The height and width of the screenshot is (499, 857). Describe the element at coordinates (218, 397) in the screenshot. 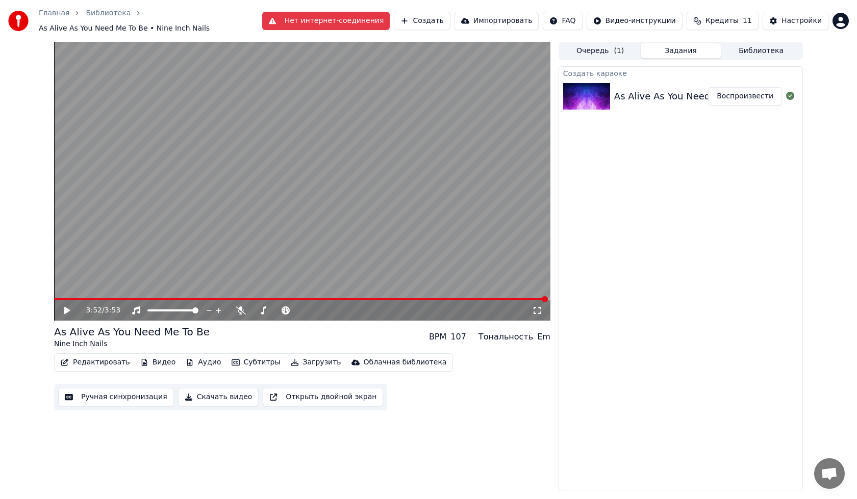

I see `button: Скачать видео` at that location.